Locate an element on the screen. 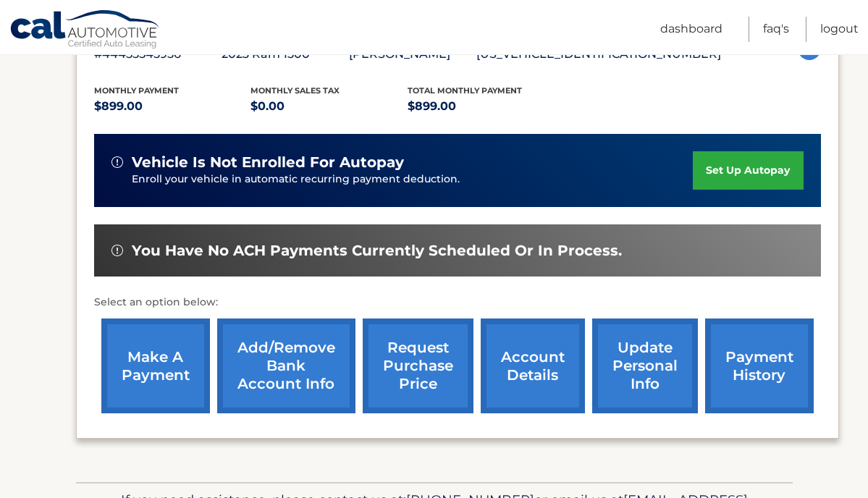 The image size is (868, 498). span: Total Monthly Payment is located at coordinates (465, 91).